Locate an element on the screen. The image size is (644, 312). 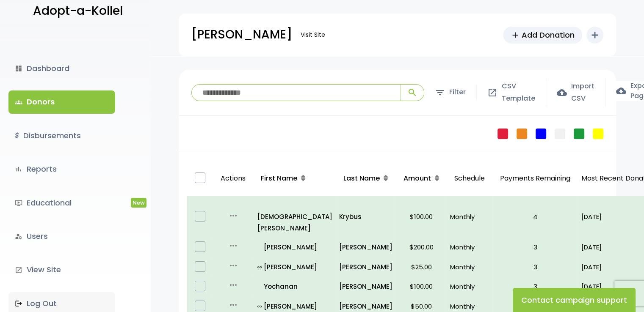
i: manage_accounts is located at coordinates (18, 236).